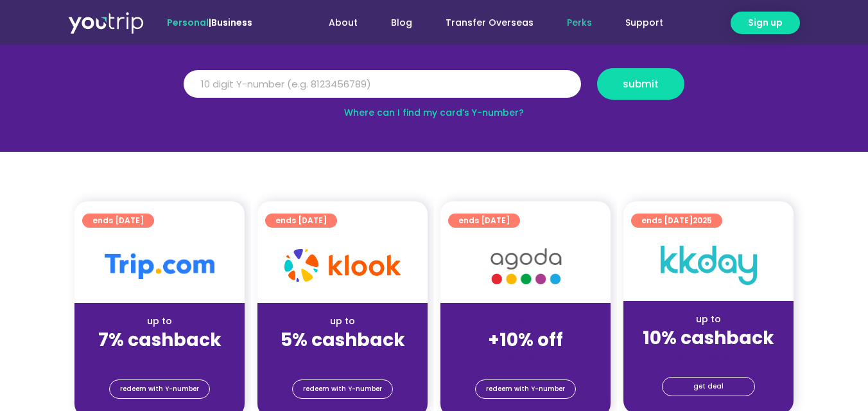 This screenshot has height=411, width=868. What do you see at coordinates (641, 84) in the screenshot?
I see `span: submit` at bounding box center [641, 84].